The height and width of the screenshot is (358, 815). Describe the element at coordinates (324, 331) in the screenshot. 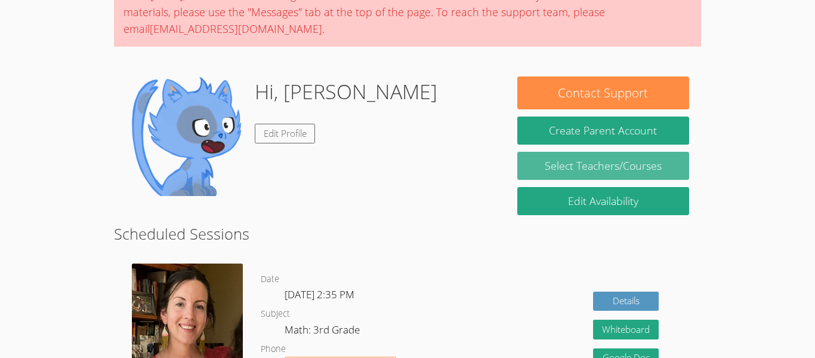

I see `dd: Math: 3rd Grade` at that location.